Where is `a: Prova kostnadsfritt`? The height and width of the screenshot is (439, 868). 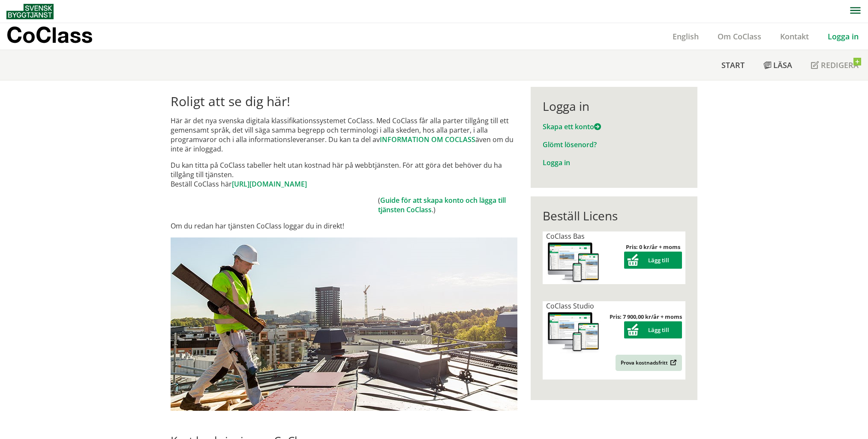
a: Prova kostnadsfritt is located at coordinates (648, 363).